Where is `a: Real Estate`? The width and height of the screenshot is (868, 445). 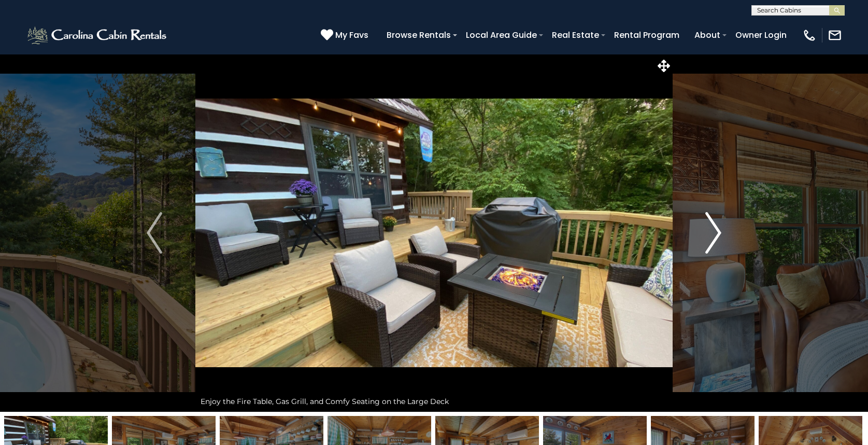 a: Real Estate is located at coordinates (575, 35).